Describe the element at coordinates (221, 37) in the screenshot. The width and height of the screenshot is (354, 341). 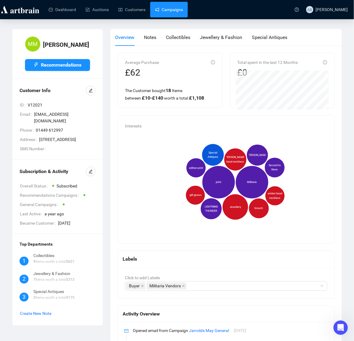
I see `span: Jewellery & Fashion` at that location.